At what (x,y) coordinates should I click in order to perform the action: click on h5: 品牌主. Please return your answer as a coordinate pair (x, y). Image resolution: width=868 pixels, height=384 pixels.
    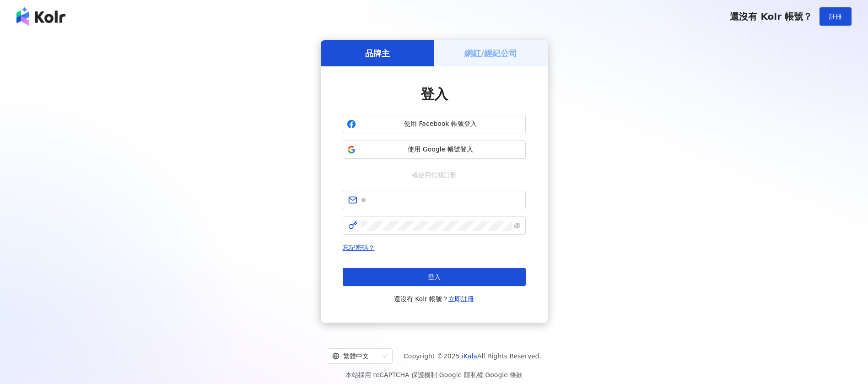
    Looking at the image, I should click on (377, 53).